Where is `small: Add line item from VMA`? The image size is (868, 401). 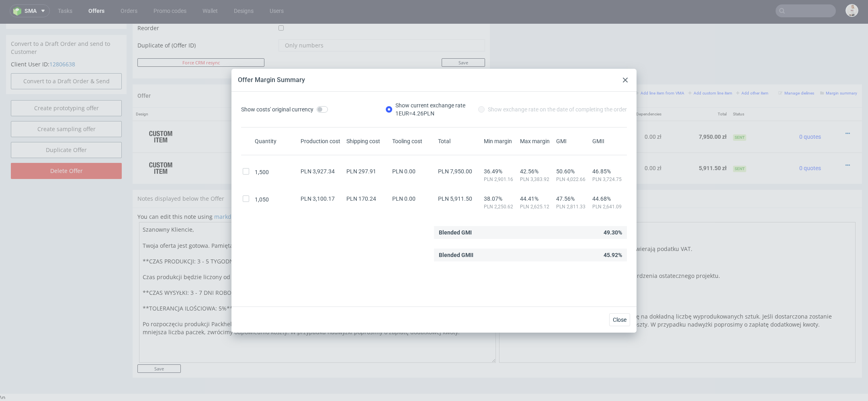 small: Add line item from VMA is located at coordinates (659, 69).